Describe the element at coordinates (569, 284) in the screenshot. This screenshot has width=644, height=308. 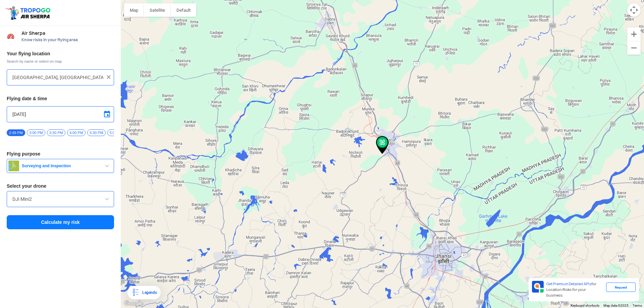
I see `span: Get Premium Detailed APIs` at that location.